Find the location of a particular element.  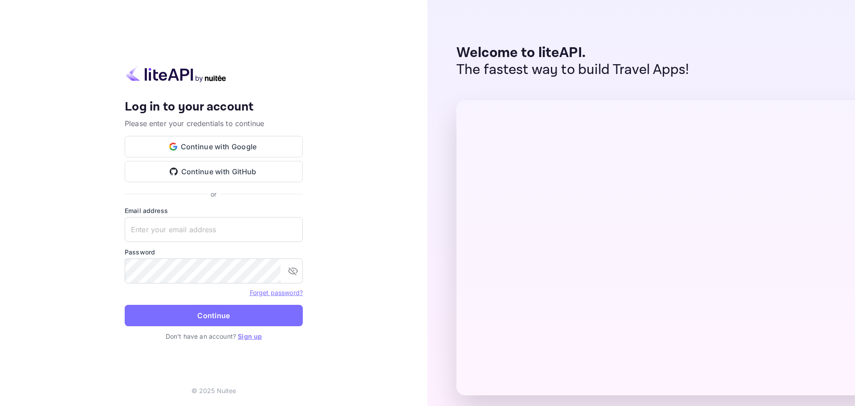

a: Forget password? is located at coordinates (276, 292).